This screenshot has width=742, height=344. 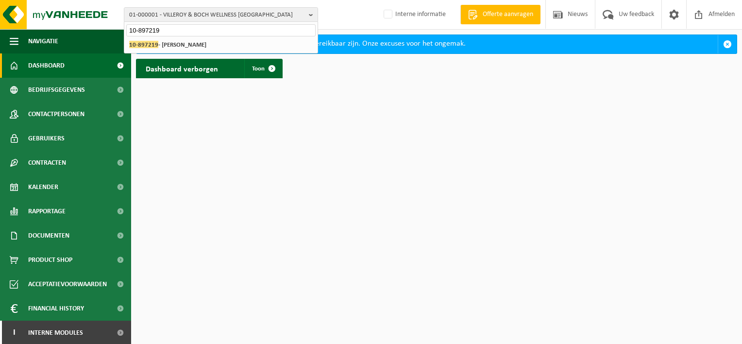 What do you see at coordinates (46, 66) in the screenshot?
I see `span: Dashboard` at bounding box center [46, 66].